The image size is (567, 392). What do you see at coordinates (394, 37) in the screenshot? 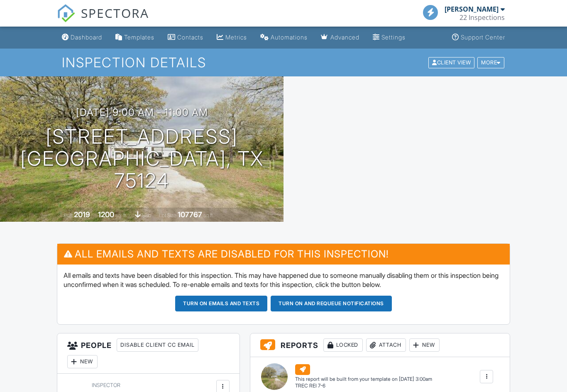
I see `div: Settings` at bounding box center [394, 37].